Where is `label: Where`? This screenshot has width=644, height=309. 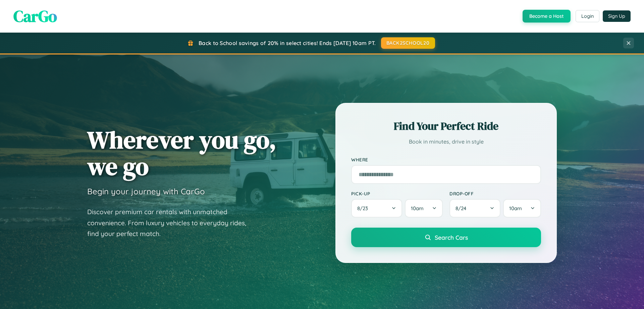
label: Where is located at coordinates (446, 159).